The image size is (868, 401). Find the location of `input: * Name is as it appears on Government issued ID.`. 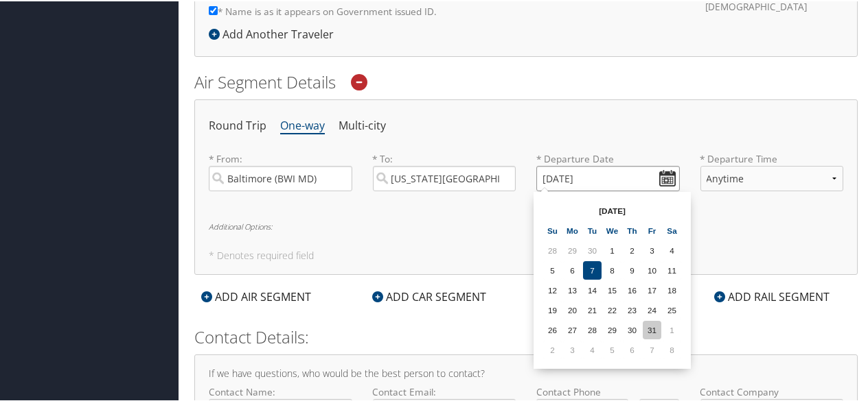

input: * Name is as it appears on Government issued ID. is located at coordinates (213, 9).